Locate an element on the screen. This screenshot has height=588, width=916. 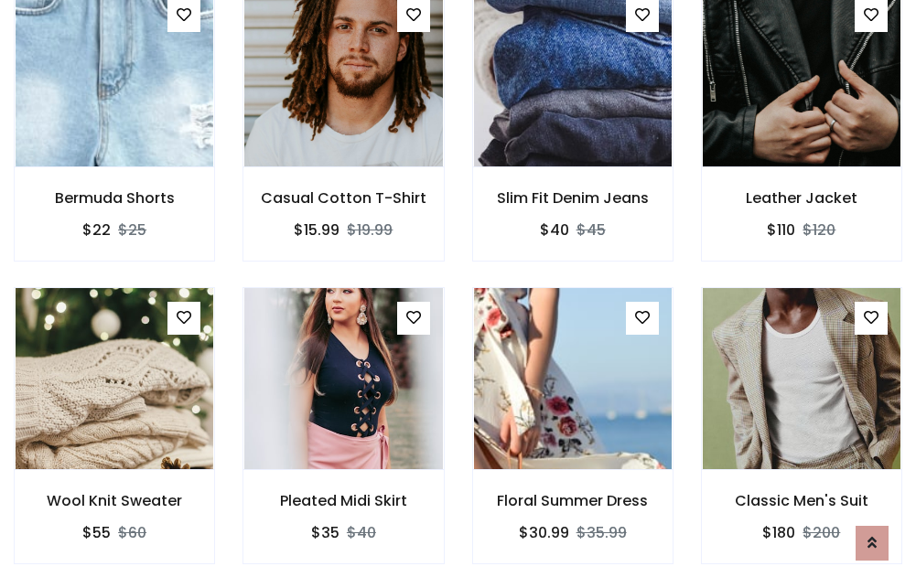
h6: $110 is located at coordinates (781, 230).